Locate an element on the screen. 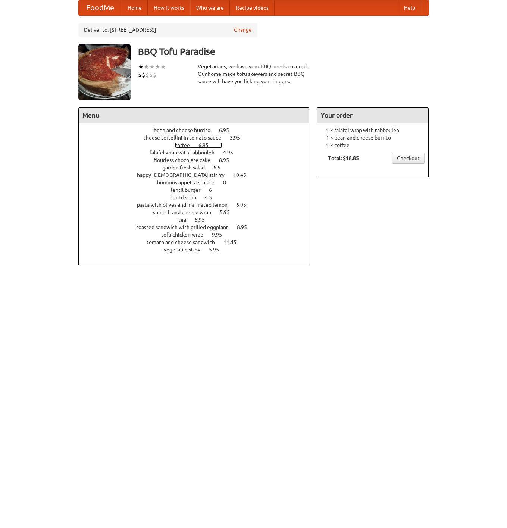 The height and width of the screenshot is (528, 507). b: Total: $18.85 is located at coordinates (344, 158).